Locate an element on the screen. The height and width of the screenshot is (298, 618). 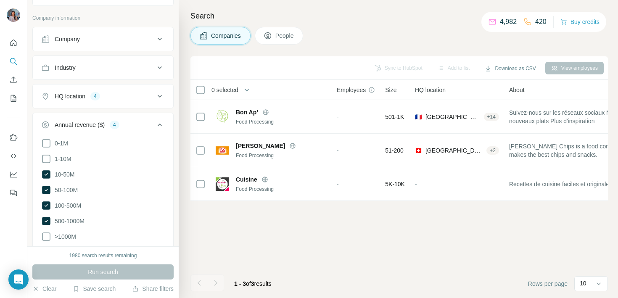
p: 420 is located at coordinates (541, 22).